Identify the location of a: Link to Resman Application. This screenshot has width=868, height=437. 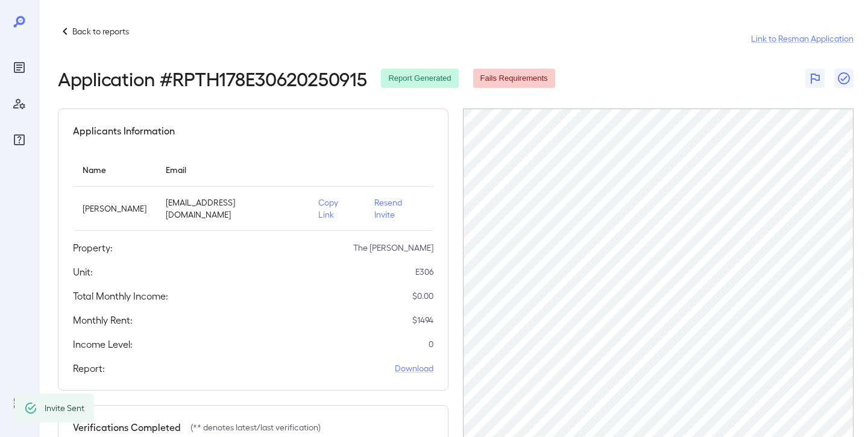
(802, 39).